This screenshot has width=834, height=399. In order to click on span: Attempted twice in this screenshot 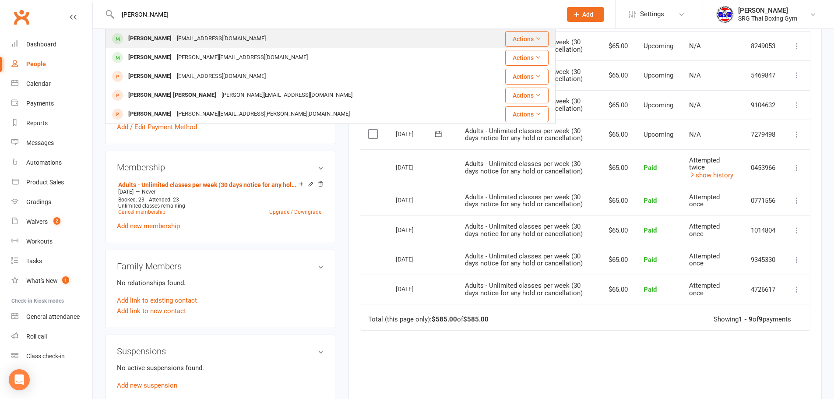, I will do `click(704, 164)`.